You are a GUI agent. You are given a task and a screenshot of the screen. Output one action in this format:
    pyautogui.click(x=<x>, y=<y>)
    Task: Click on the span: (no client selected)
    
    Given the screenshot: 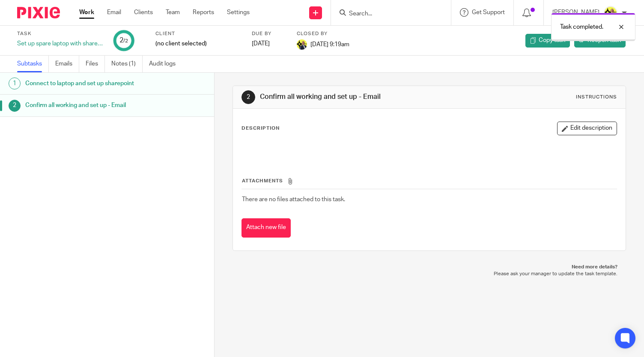 What is the action you would take?
    pyautogui.click(x=181, y=44)
    